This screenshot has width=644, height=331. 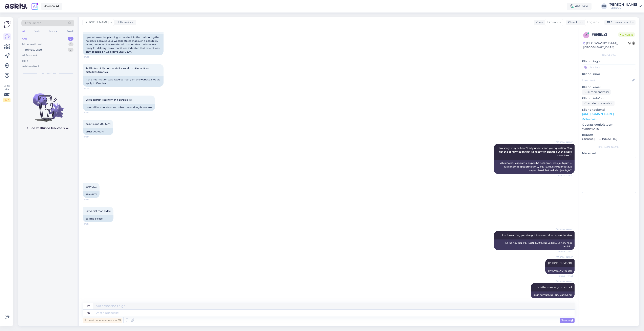 What do you see at coordinates (37, 32) in the screenshot?
I see `div: Web` at bounding box center [37, 32].